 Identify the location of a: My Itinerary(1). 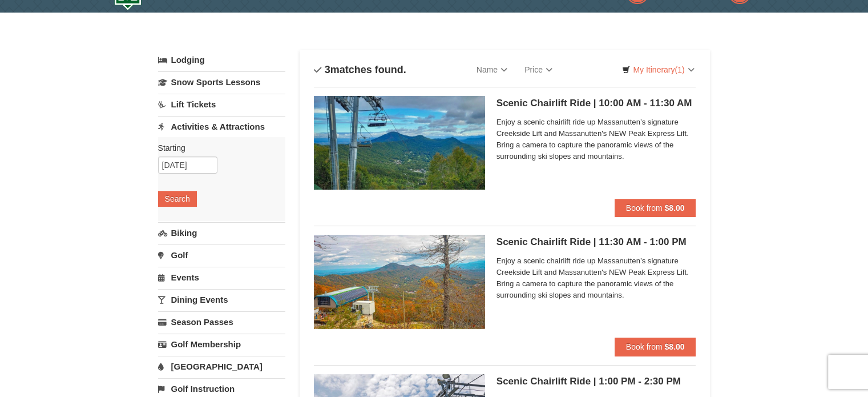
(658, 70).